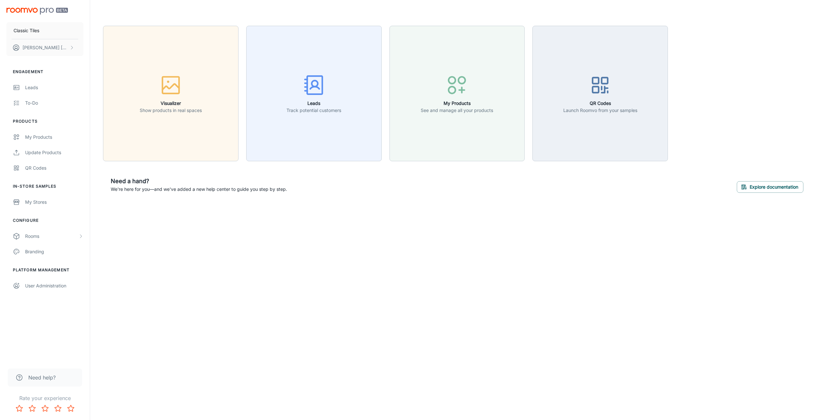 The width and height of the screenshot is (824, 420). I want to click on a: QR CodesLaunch Roomvo from your samples, so click(600, 93).